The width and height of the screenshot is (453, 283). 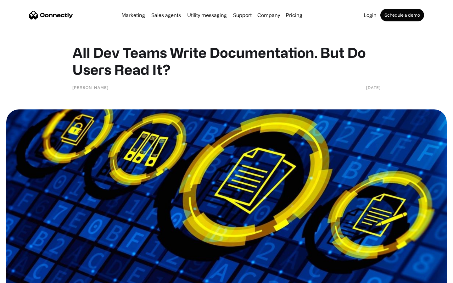 What do you see at coordinates (226, 61) in the screenshot?
I see `h1: All Dev Teams Write Documentation. But Do Users Read It?` at bounding box center [226, 61].